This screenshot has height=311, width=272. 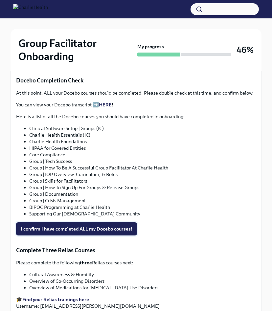 I want to click on li: Cultural Awareness & Humility, so click(x=142, y=274).